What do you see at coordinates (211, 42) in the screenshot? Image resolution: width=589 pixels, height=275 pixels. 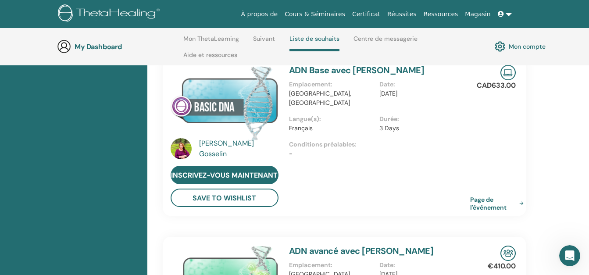 I see `a: Mon ThetaLearning` at bounding box center [211, 42].